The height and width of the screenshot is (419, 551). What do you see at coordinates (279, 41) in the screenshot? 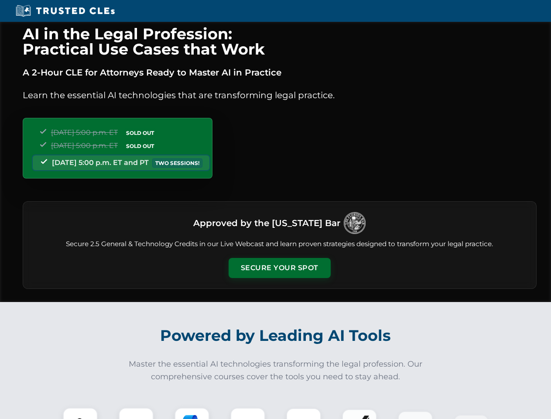
I see `h1: AI in the Legal Profession: Practical Use Cases that Work` at bounding box center [279, 41].